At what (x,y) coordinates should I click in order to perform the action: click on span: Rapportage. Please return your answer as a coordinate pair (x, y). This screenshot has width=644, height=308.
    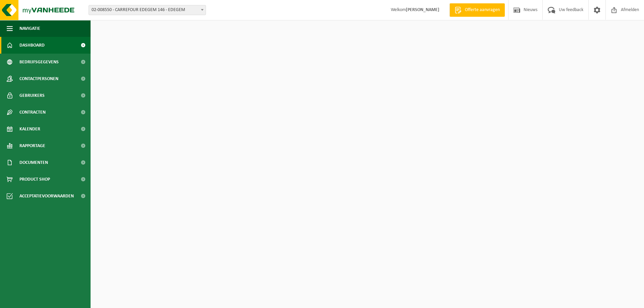
    Looking at the image, I should click on (32, 146).